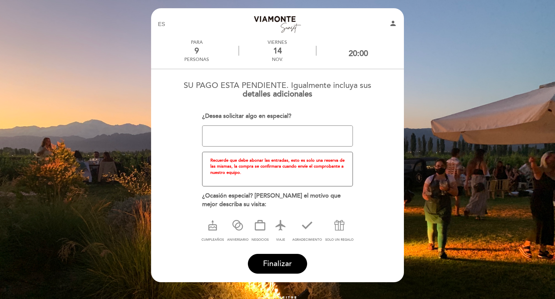  Describe the element at coordinates (213, 240) in the screenshot. I see `span: CUMPLEAÑOS` at that location.